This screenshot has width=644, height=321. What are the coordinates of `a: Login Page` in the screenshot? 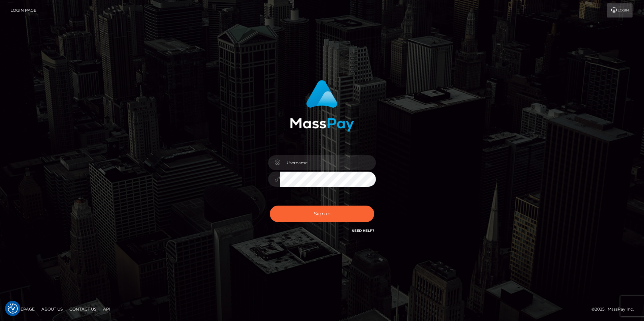 It's located at (23, 10).